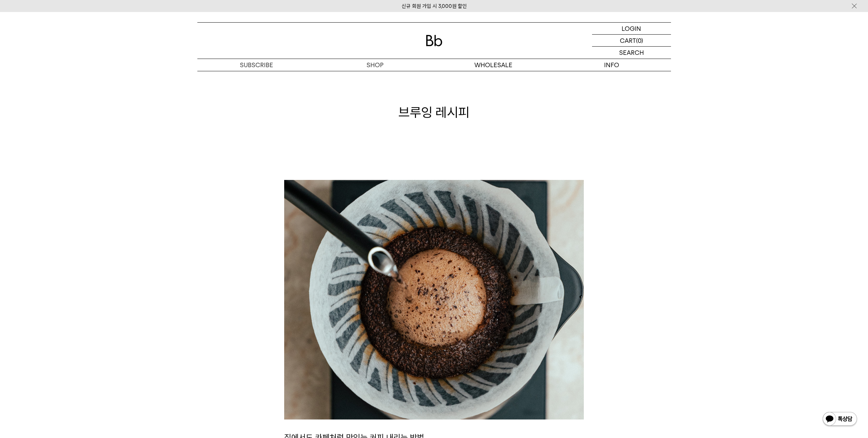  I want to click on a: SHOP, so click(375, 65).